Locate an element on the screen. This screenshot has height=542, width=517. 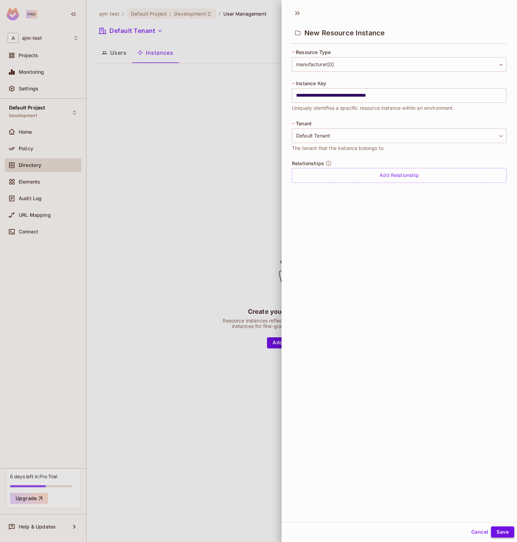
span: Uniquely identifies a specific resource instance within an environment. is located at coordinates (373, 108).